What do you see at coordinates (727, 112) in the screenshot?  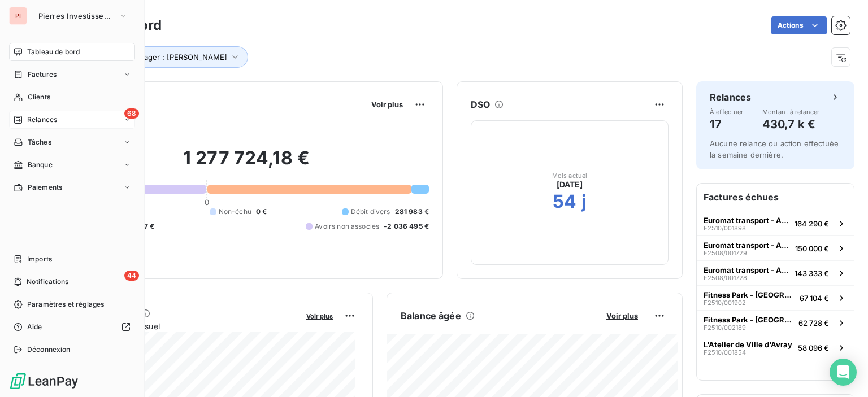 I see `span: À effectuer` at bounding box center [727, 112].